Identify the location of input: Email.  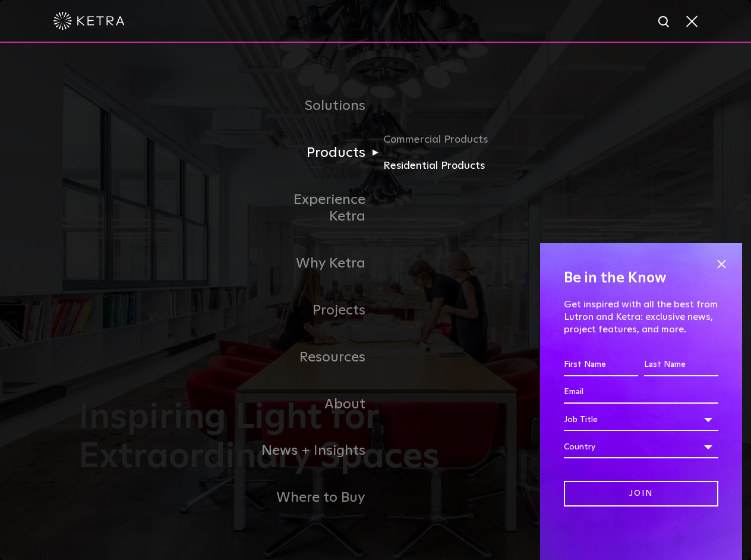
(641, 393).